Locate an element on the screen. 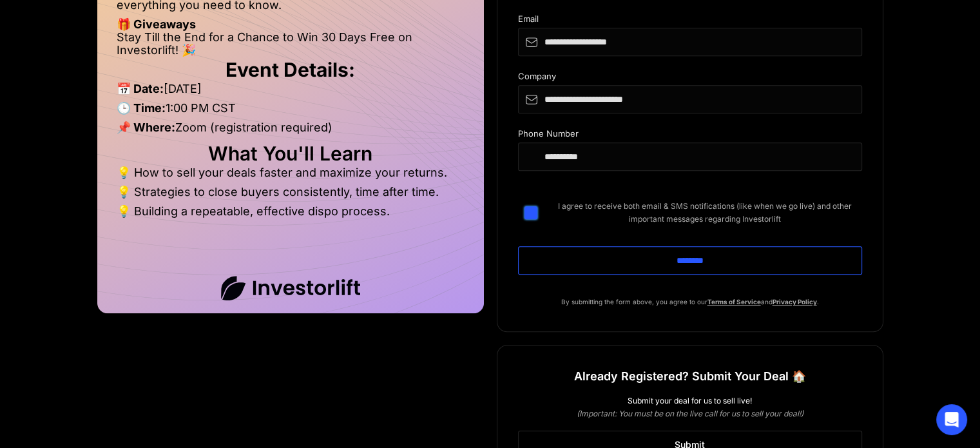  li: Stay Till the End for a Chance to Win 30 Days Free on Investorlift! 🎉 is located at coordinates (291, 44).